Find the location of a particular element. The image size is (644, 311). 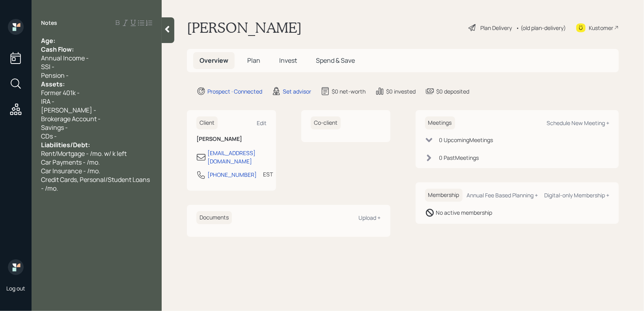

span: Rent/Mortgage - /mo. w/ k left is located at coordinates (84, 154).